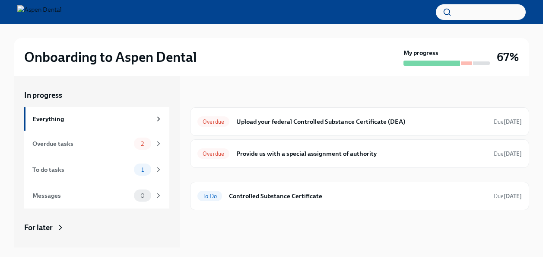 The height and width of the screenshot is (257, 543). I want to click on h6: Upload your federal Controlled Substance Certificate (DEA), so click(361, 121).